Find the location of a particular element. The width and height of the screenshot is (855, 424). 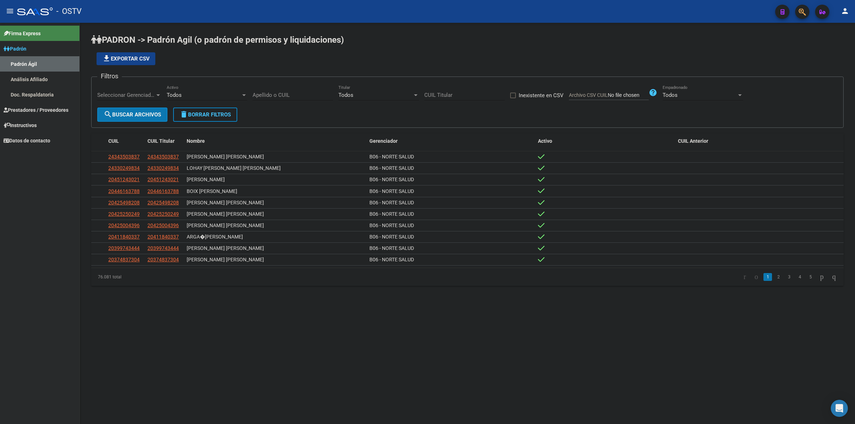

li: page 2 is located at coordinates (779, 277).